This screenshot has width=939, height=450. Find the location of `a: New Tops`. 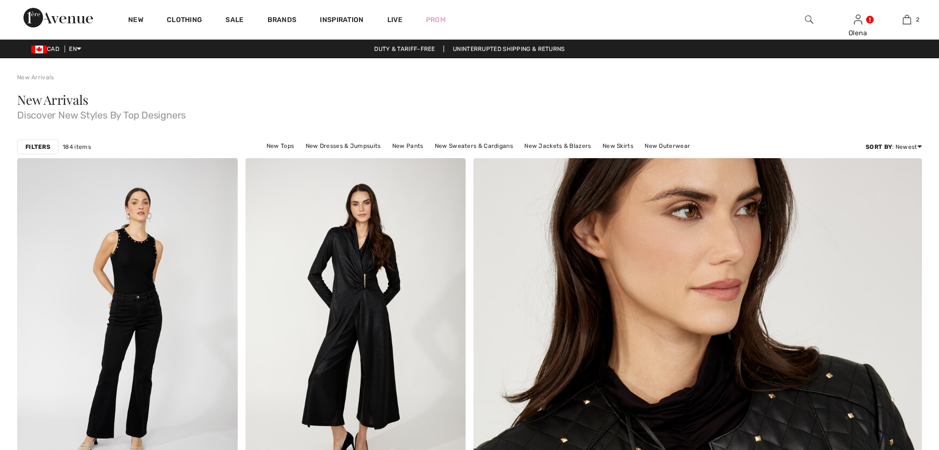

a: New Tops is located at coordinates (280, 146).